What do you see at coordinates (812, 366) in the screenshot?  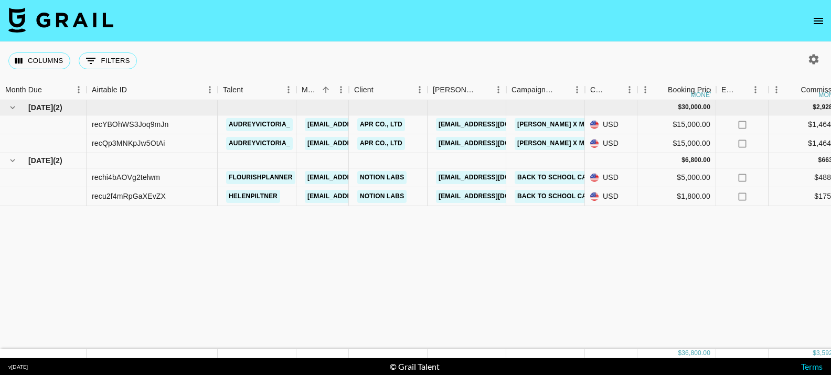 I see `a: Terms` at bounding box center [812, 366].